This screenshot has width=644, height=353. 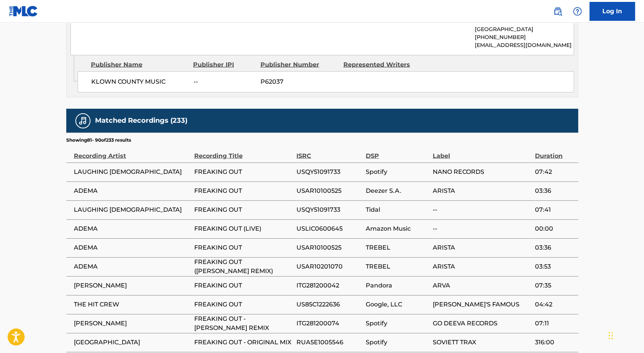 What do you see at coordinates (244, 151) in the screenshot?
I see `div: Recording Title` at bounding box center [244, 151].